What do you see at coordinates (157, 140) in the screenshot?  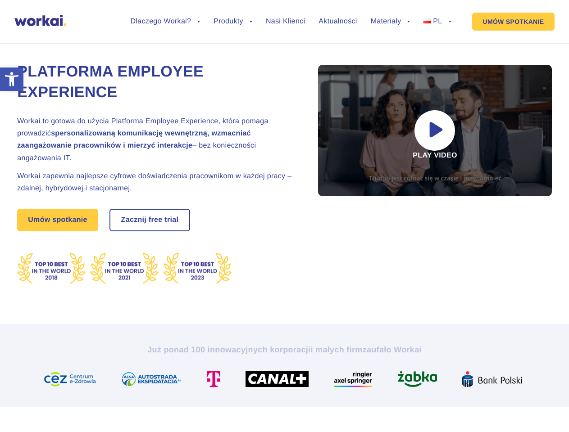 I see `h2: Workai to gotowa do użycia Platforma Employee Experience, która pomaga prowadzić – bez koniecznoś...` at bounding box center [157, 140].